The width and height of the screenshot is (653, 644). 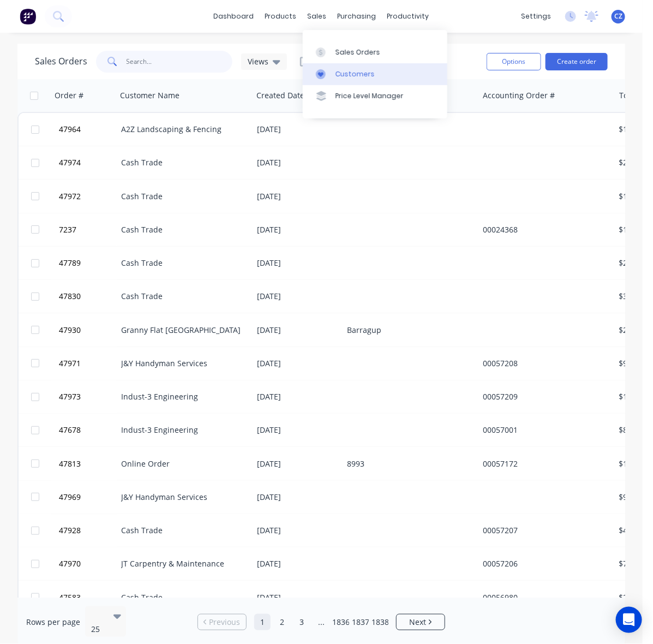 I want to click on span: Previous, so click(x=225, y=622).